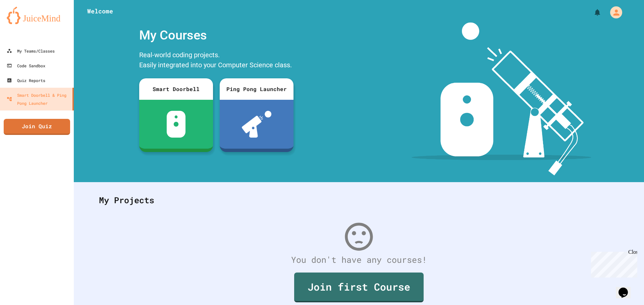  What do you see at coordinates (38, 99) in the screenshot?
I see `div: Smart Doorbell & Ping Pong Launcher` at bounding box center [38, 99].